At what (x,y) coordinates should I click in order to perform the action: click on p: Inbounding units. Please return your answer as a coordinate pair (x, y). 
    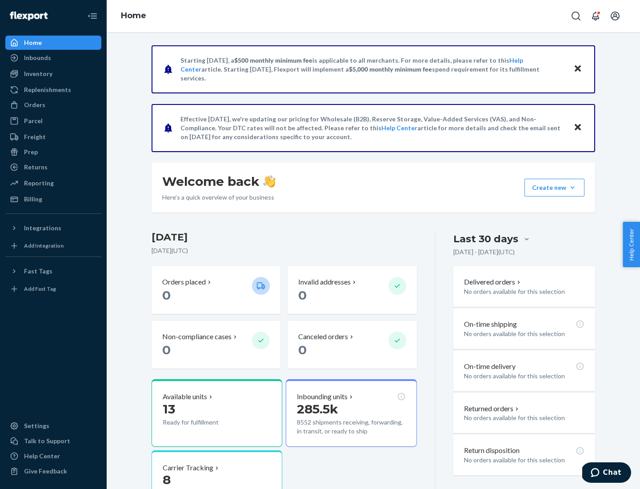
    Looking at the image, I should click on (322, 396).